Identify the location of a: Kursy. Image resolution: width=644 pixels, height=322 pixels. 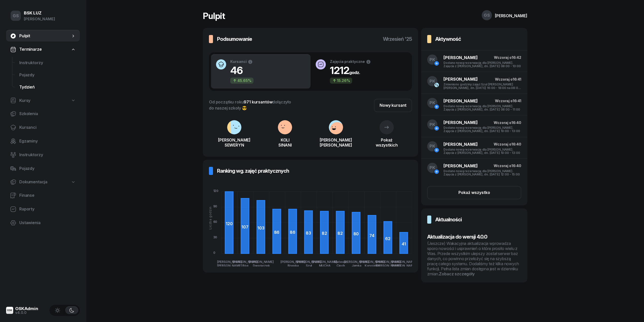
(43, 101).